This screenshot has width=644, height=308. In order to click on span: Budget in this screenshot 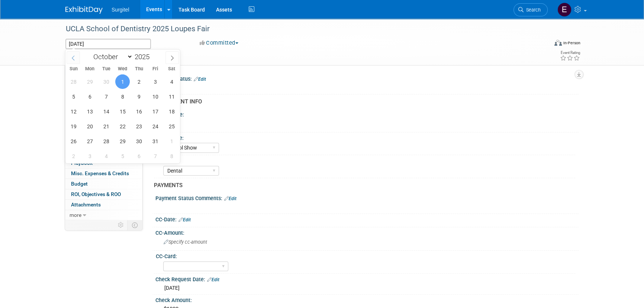, I will do `click(79, 184)`.